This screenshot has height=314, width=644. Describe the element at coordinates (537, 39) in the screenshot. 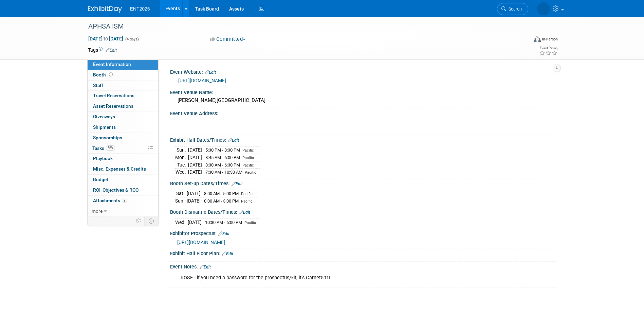

I see `img: Format-Inperson.png` at that location.